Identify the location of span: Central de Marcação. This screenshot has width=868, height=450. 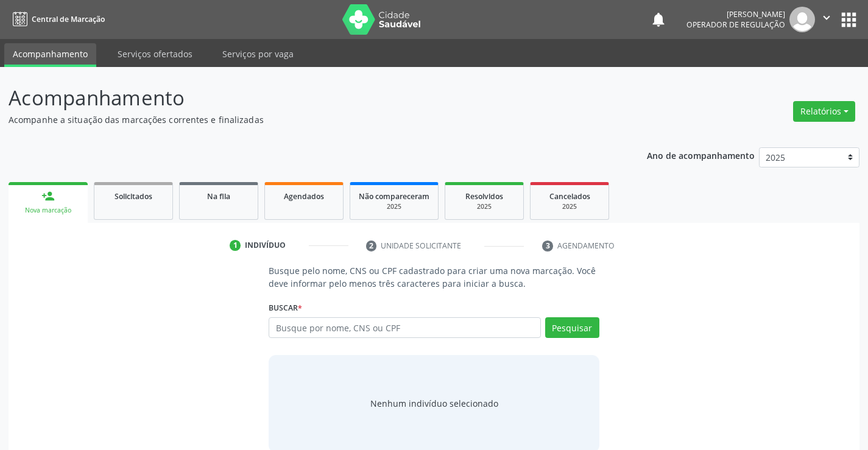
(68, 19).